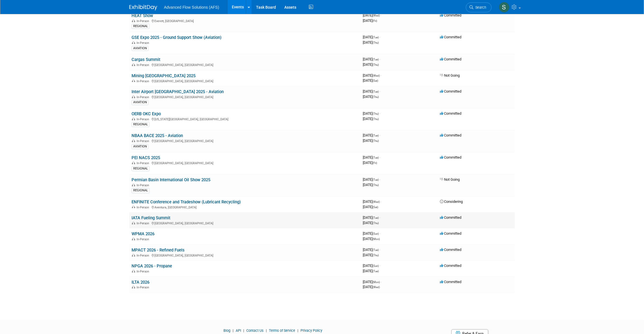 The image size is (644, 334). What do you see at coordinates (450, 179) in the screenshot?
I see `span: Not Going` at bounding box center [450, 179].